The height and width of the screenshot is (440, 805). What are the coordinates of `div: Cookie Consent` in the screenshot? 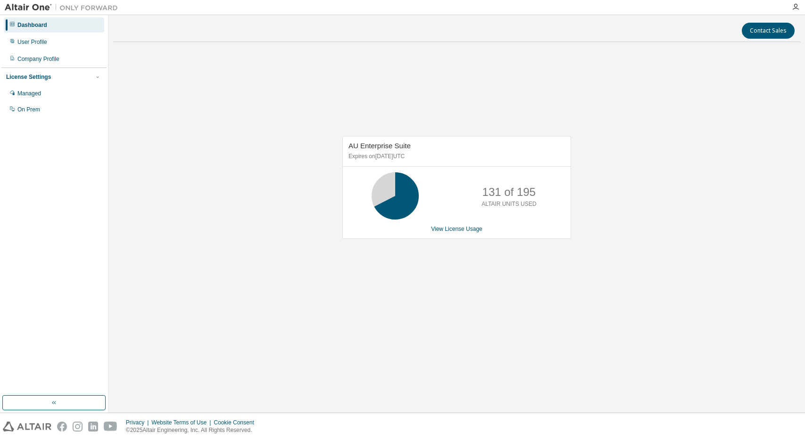 It's located at (236, 422).